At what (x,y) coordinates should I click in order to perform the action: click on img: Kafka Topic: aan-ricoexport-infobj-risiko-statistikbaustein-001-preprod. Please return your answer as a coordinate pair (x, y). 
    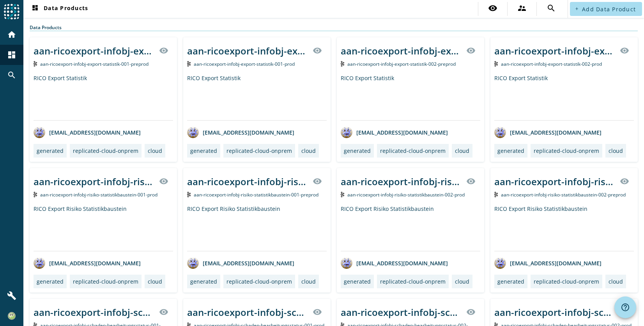
    Looking at the image, I should click on (189, 195).